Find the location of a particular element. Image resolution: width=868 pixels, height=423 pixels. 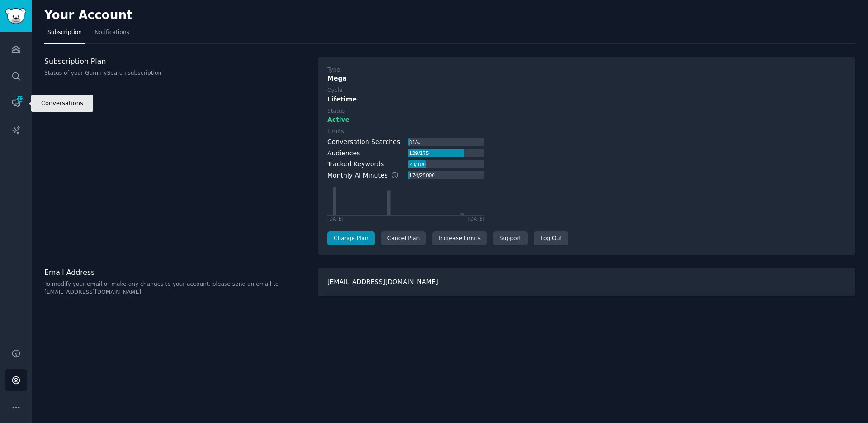

div: Mega is located at coordinates (586, 78).